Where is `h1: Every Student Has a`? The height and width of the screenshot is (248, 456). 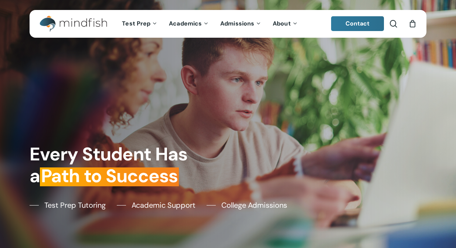 h1: Every Student Has a is located at coordinates (127, 165).